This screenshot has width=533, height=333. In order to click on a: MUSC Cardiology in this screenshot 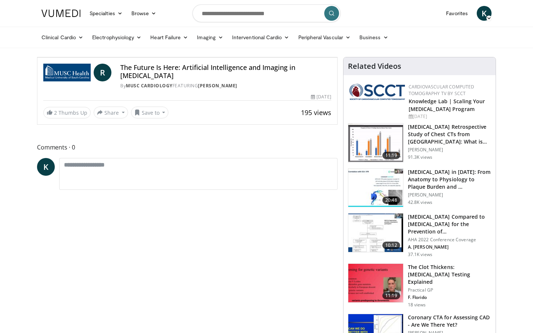, I will do `click(149, 85)`.